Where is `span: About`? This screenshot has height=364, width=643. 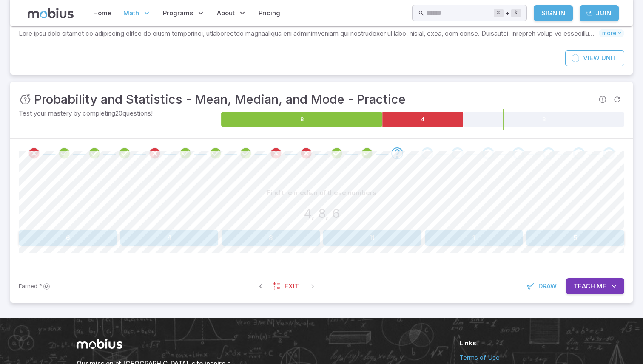
span: About is located at coordinates (226, 13).